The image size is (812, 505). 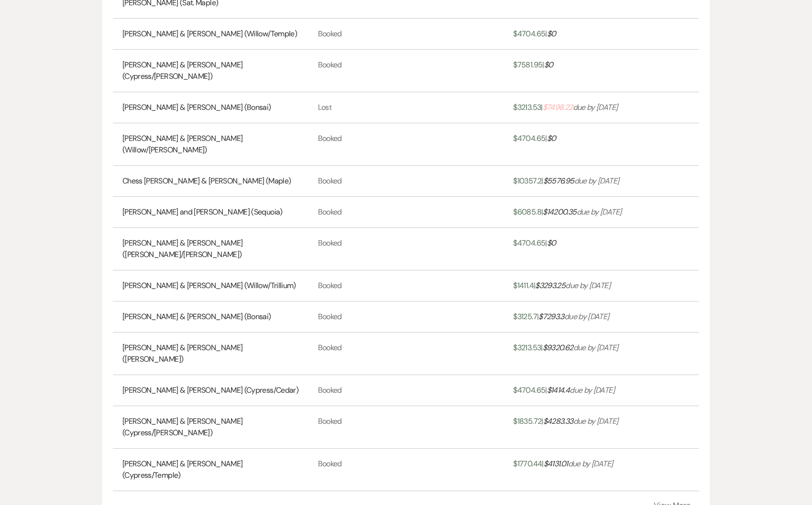 What do you see at coordinates (527, 64) in the screenshot?
I see `span: $ 7581.95` at bounding box center [527, 64].